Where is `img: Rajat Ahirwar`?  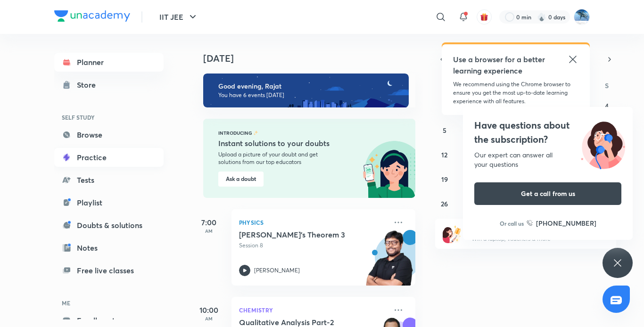
img: Rajat Ahirwar is located at coordinates (581, 17).